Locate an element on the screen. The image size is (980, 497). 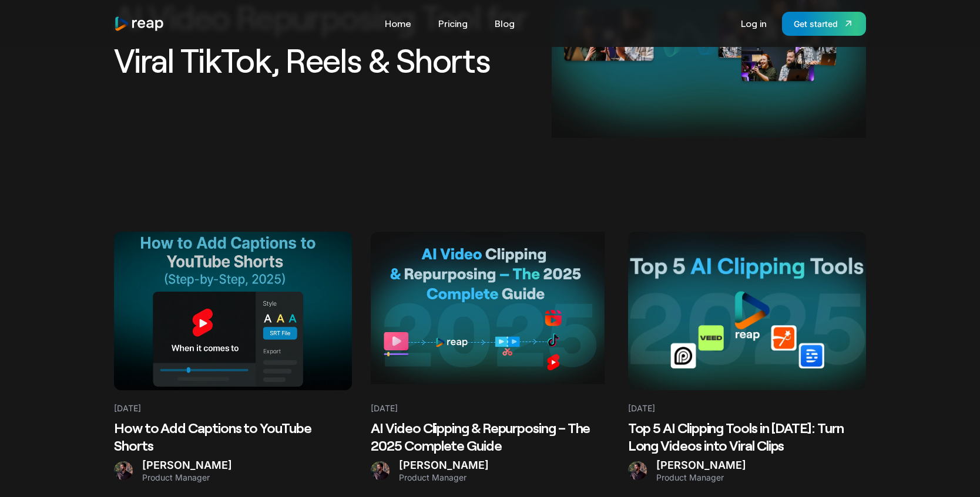
img: reap logo is located at coordinates (139, 23).